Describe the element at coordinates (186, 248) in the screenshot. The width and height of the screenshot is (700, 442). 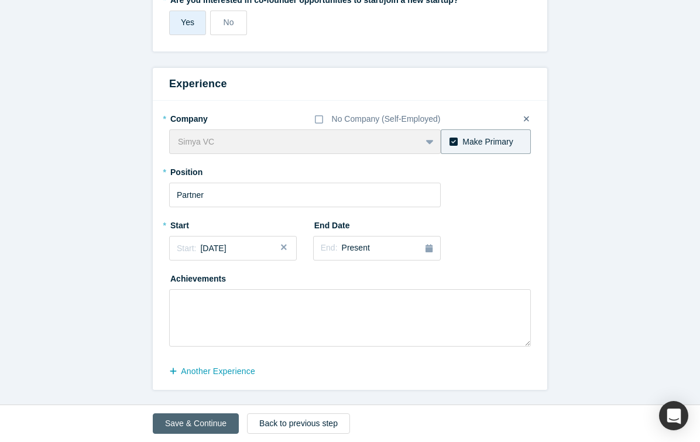
I see `span: Start:` at that location.